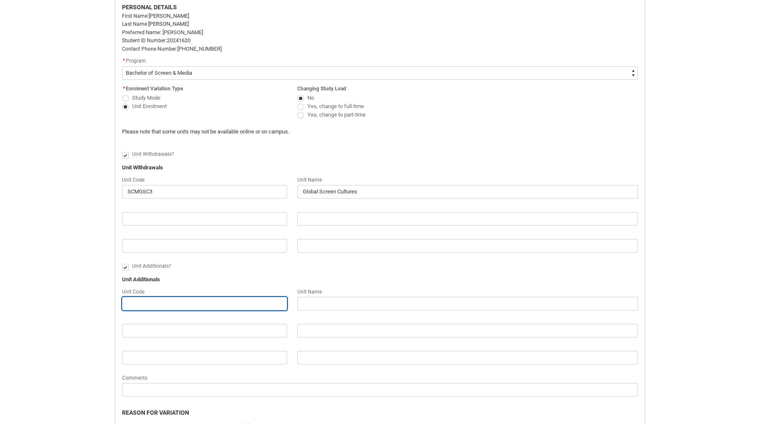 The width and height of the screenshot is (760, 424). I want to click on span: Yes, change to full-time, so click(336, 106).